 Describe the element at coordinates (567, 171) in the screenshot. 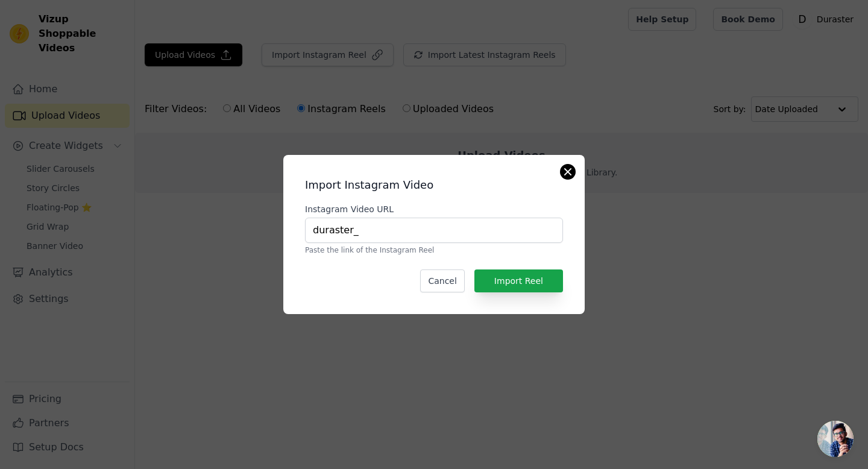

I see `button: Close modal` at that location.